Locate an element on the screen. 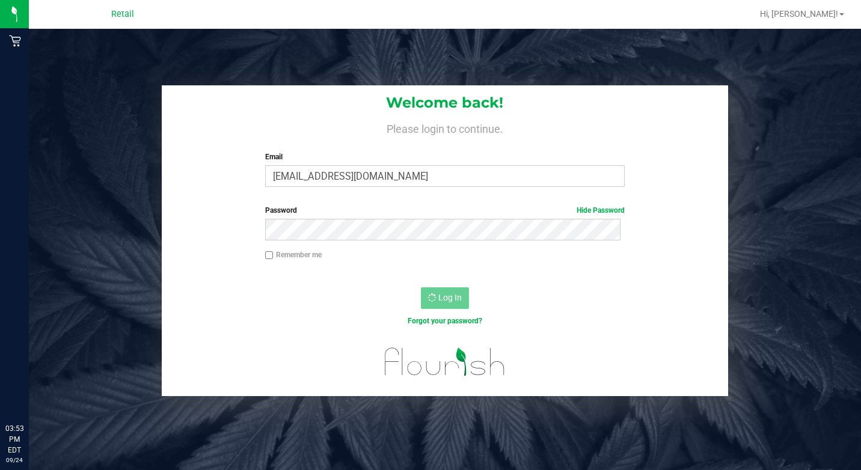 Image resolution: width=861 pixels, height=470 pixels. h4: Please login to continue. is located at coordinates (445, 127).